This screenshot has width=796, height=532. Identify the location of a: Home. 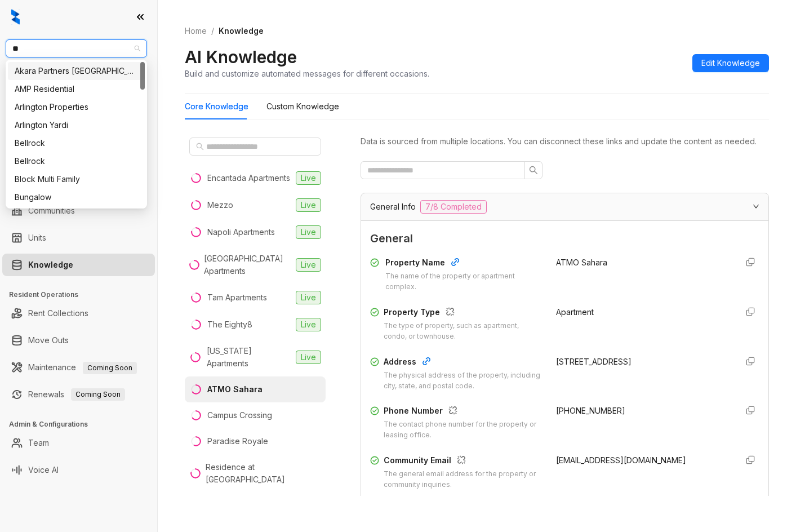
(196, 31).